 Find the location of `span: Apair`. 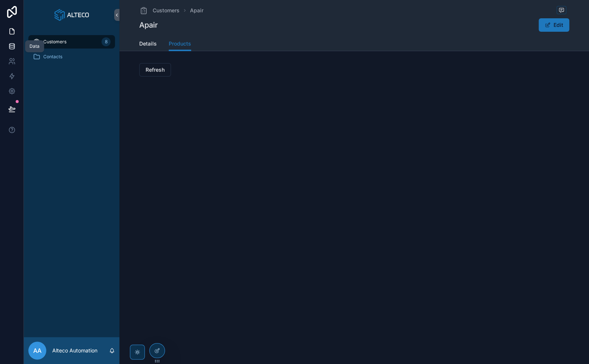

span: Apair is located at coordinates (197, 11).